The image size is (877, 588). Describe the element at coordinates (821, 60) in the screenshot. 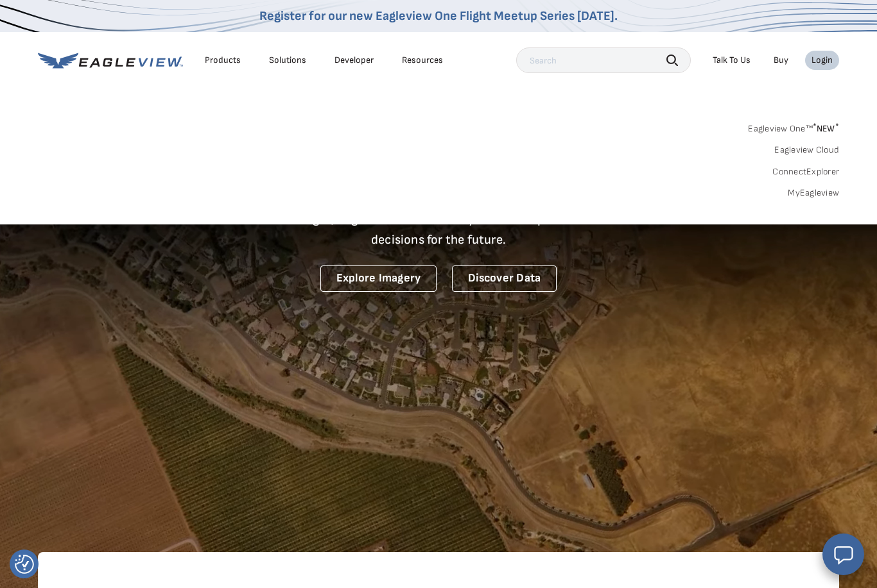

I see `div: Login` at that location.